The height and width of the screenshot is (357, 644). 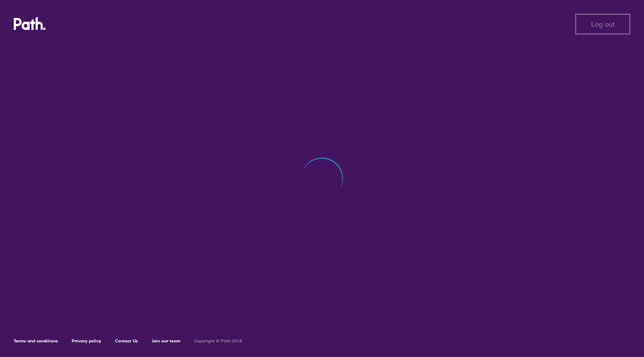 I want to click on a: Contact Us, so click(x=126, y=341).